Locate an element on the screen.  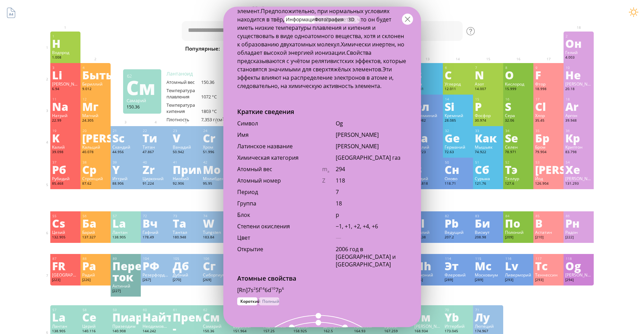
div: 12 is located at coordinates (96, 99).